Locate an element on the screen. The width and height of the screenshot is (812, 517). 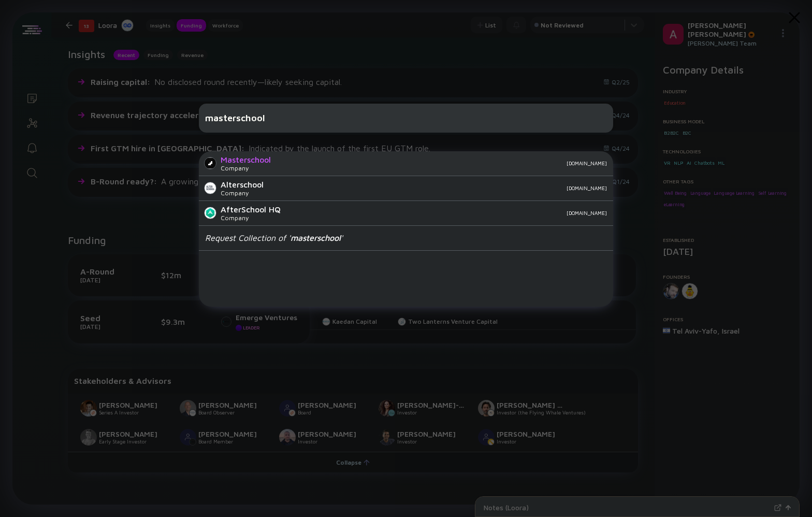
input: Search Company or Investor... is located at coordinates (406, 118).